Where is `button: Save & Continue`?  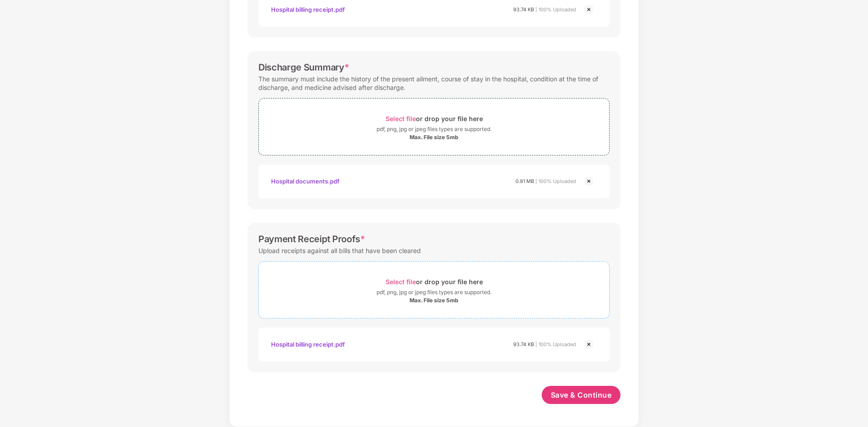
button: Save & Continue is located at coordinates (581, 395).